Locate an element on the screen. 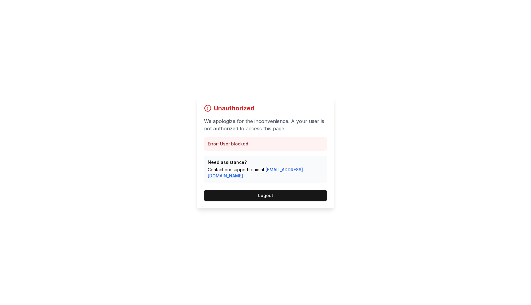 This screenshot has height=305, width=531. button: Logout is located at coordinates (266, 196).